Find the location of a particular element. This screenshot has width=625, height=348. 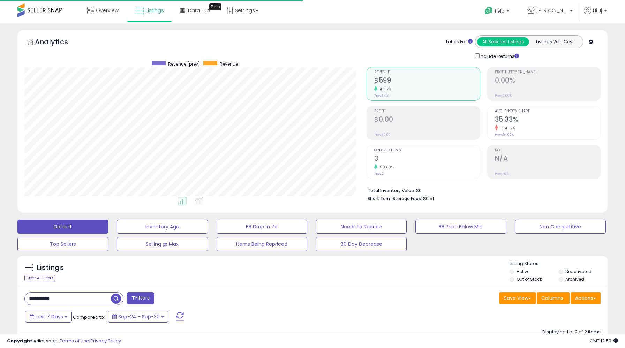

button: Default is located at coordinates (63, 227).